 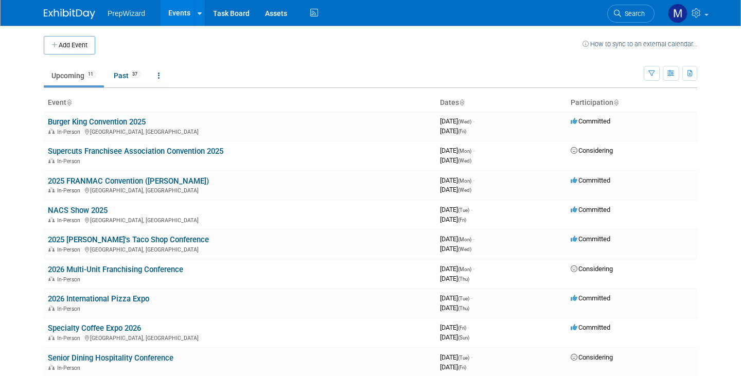 I want to click on th: Participation, so click(x=632, y=103).